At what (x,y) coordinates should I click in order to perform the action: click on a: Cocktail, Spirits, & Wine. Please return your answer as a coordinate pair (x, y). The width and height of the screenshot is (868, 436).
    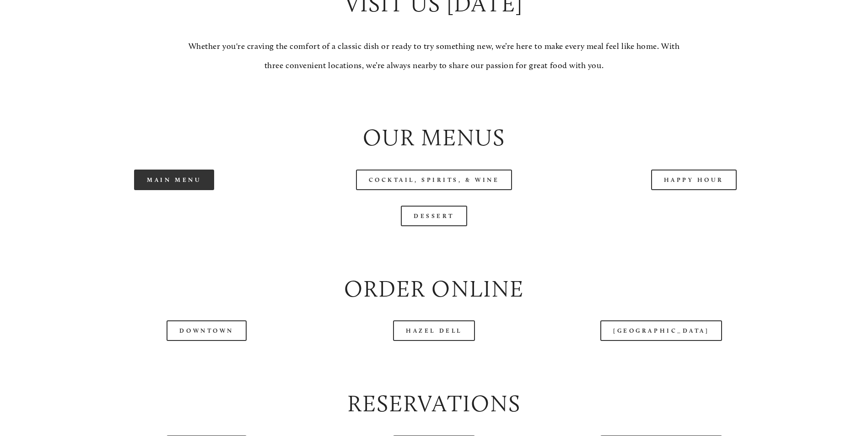
    Looking at the image, I should click on (434, 180).